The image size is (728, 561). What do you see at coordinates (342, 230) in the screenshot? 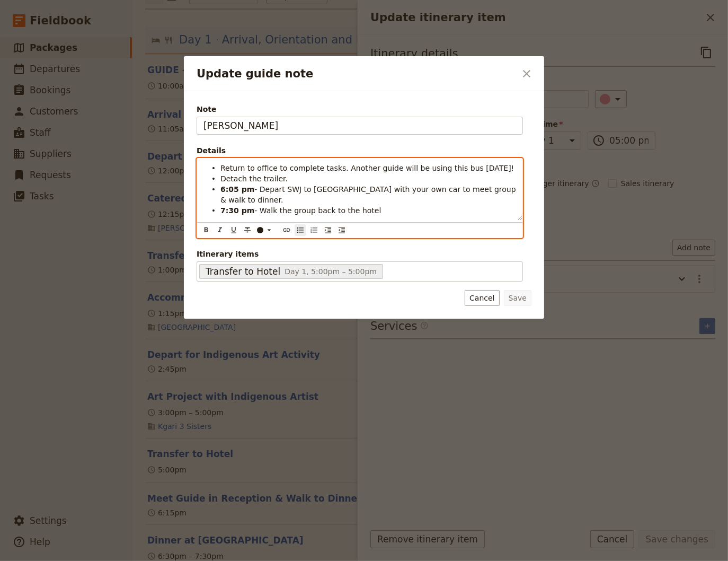
I see `button: Decrease indent` at bounding box center [342, 230].